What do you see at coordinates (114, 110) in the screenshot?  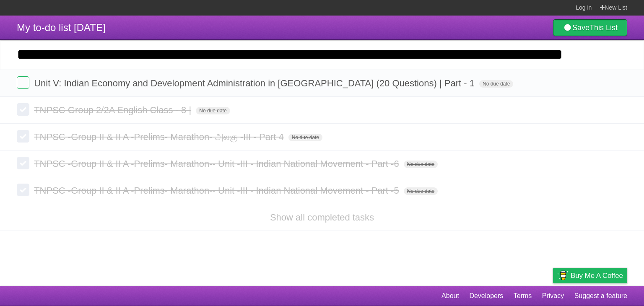 I see `span: TNPSC Group 2/2A English Class - 8 |` at bounding box center [114, 110].